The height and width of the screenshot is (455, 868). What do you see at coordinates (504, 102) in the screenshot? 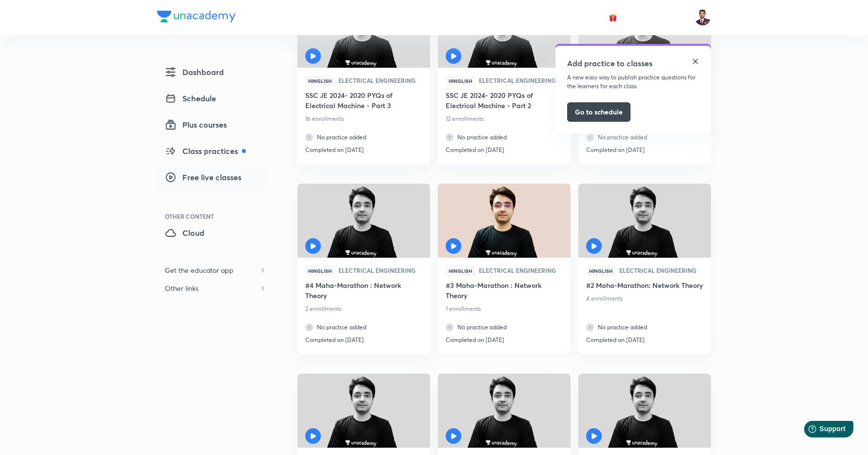
I see `a: SSC JE 2024- 2020 PYQs of Electrical Machine - Part 2` at bounding box center [504, 102].